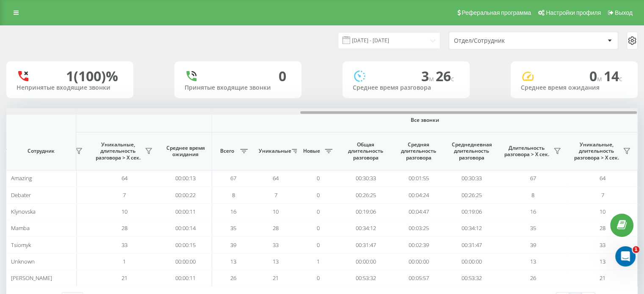 The image size is (644, 294). What do you see at coordinates (424, 120) in the screenshot?
I see `span: Все звонки` at bounding box center [424, 120].